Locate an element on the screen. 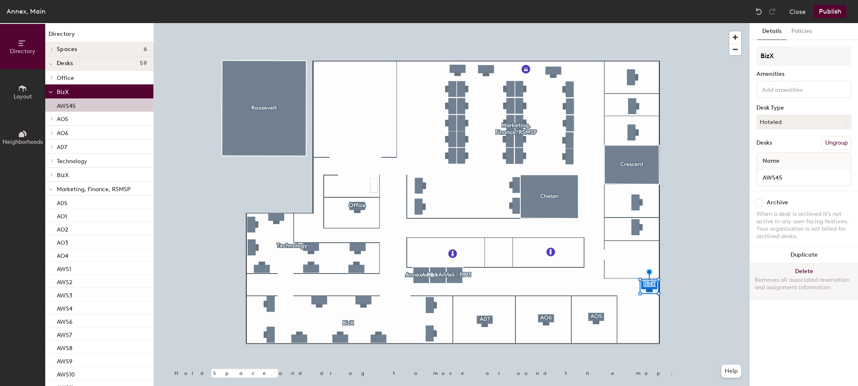 The height and width of the screenshot is (386, 858). span: AO5 is located at coordinates (63, 119).